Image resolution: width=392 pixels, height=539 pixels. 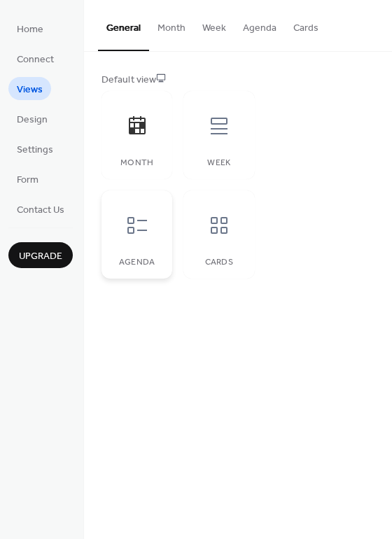 What do you see at coordinates (40, 255) in the screenshot?
I see `button: Upgrade` at bounding box center [40, 255].